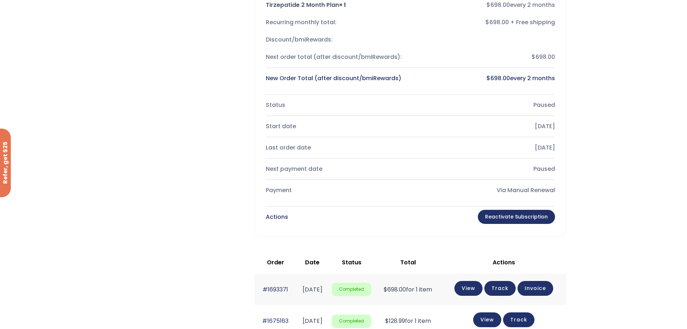 This screenshot has height=329, width=687. What do you see at coordinates (335, 78) in the screenshot?
I see `div: New Order Total (after discount/bmiRewards)` at bounding box center [335, 78].